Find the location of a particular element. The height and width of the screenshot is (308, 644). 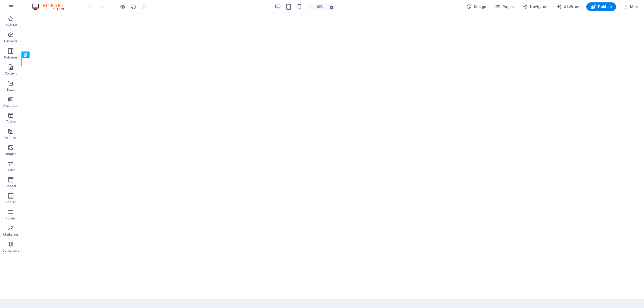

span: Pages is located at coordinates (504, 7).